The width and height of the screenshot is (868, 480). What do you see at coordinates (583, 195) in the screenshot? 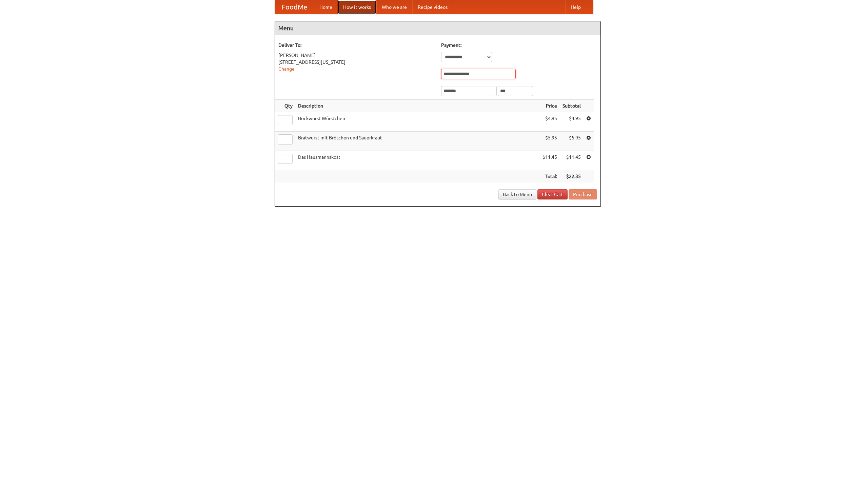
I see `button: Purchase` at bounding box center [583, 195].